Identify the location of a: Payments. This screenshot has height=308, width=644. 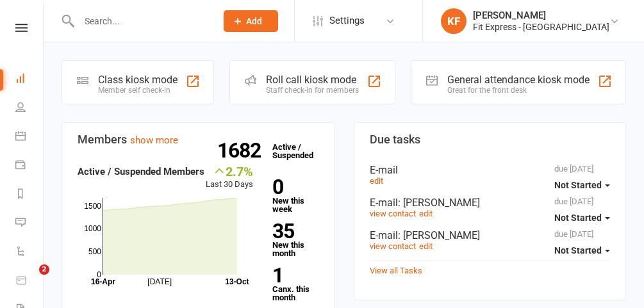
(30, 165).